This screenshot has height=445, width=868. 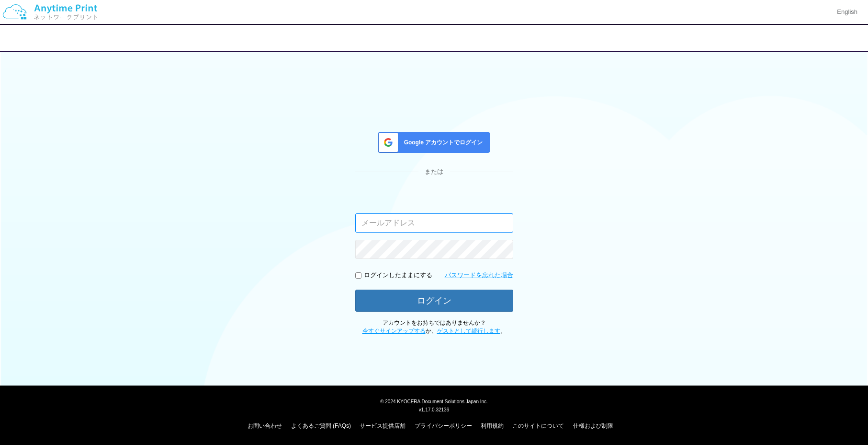 I want to click on a: よくあるご質問 (FAQs), so click(x=320, y=425).